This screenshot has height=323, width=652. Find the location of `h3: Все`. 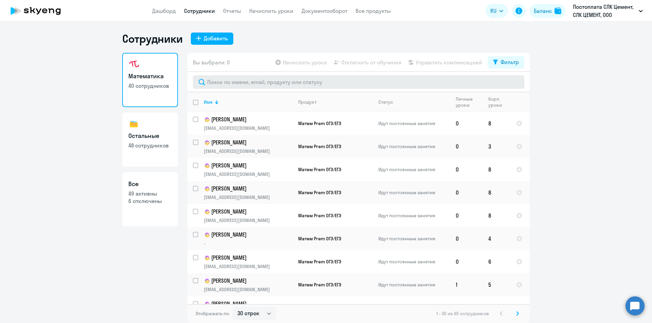

h3: Все is located at coordinates (150, 184).